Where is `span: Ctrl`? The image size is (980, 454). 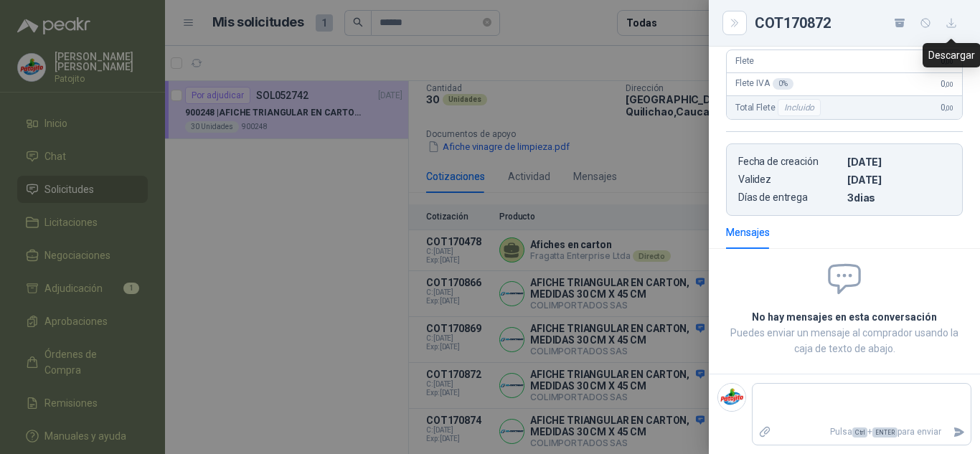 span: Ctrl is located at coordinates (860, 432).